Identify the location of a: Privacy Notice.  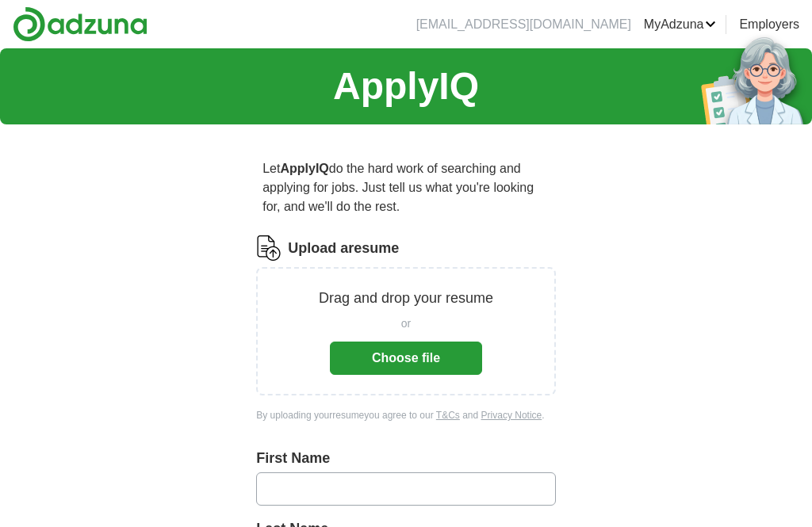
(512, 415).